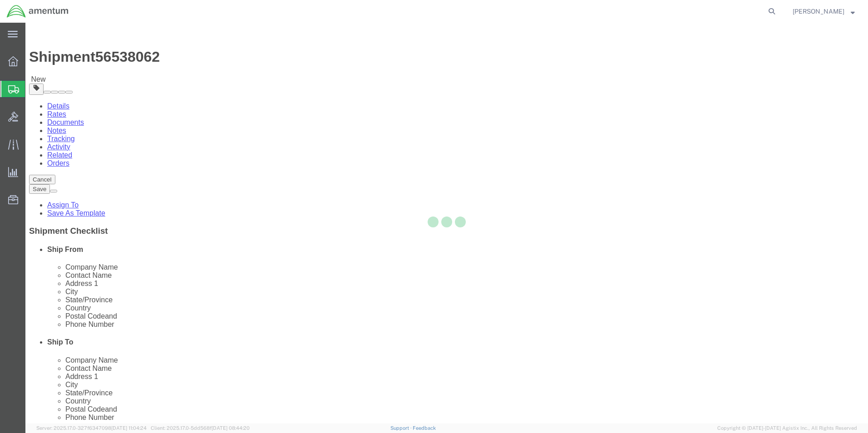 This screenshot has width=868, height=433. What do you see at coordinates (424, 428) in the screenshot?
I see `a: Feedback` at bounding box center [424, 428].